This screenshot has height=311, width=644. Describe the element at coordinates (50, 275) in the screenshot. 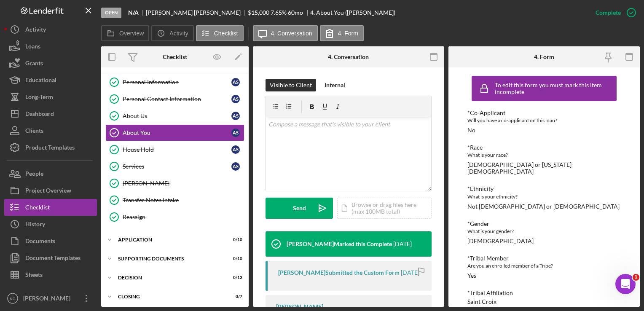

I see `a: Sheets` at that location.